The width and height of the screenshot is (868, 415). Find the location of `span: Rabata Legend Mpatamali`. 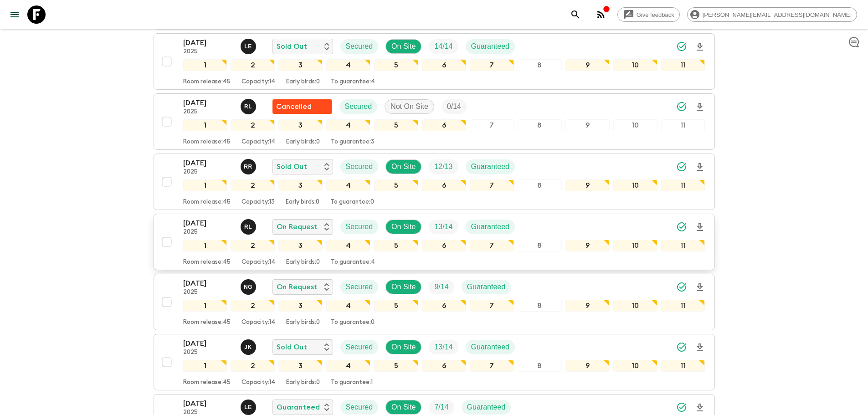

span: Rabata Legend Mpatamali is located at coordinates (249, 105).